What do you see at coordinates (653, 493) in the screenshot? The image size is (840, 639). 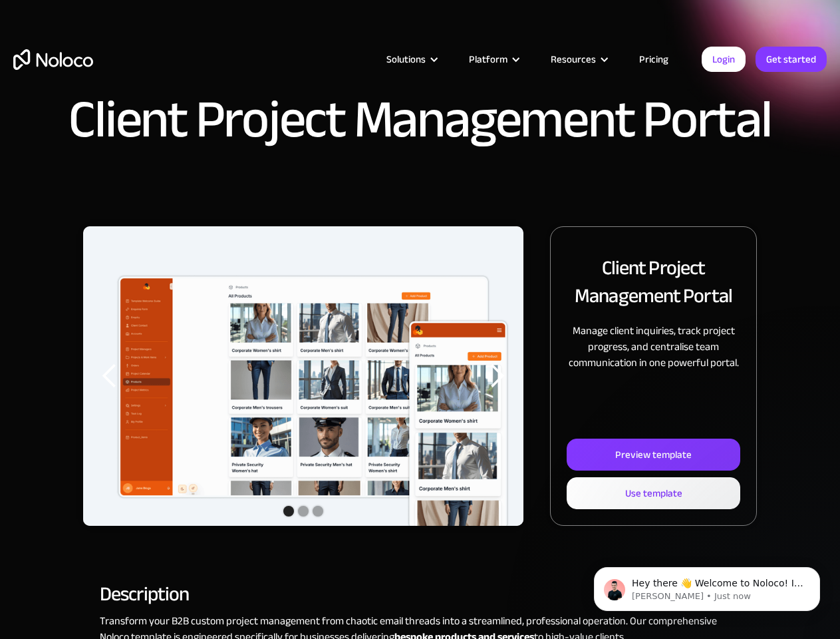 I see `a: Use template` at bounding box center [653, 493].